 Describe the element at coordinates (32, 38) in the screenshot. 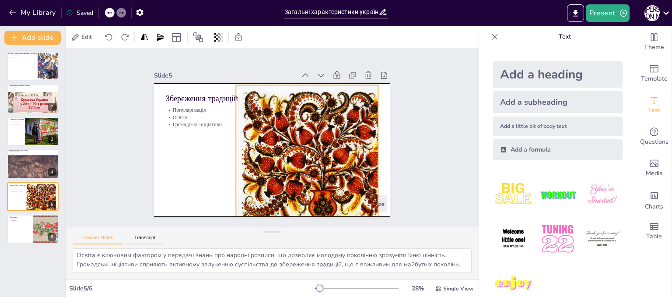

I see `button: Add slide` at that location.